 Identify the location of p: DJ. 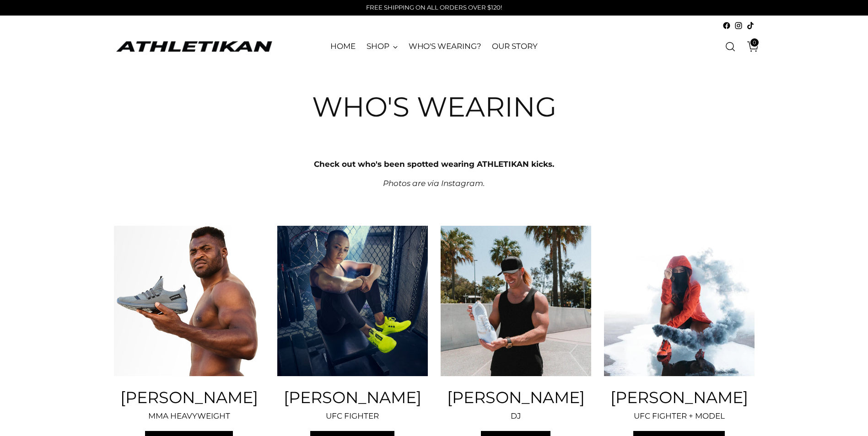
(516, 417).